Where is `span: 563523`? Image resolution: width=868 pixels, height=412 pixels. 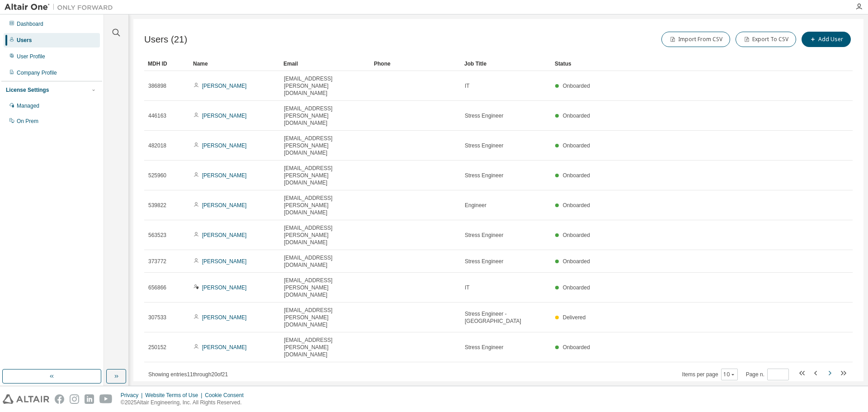 span: 563523 is located at coordinates (157, 235).